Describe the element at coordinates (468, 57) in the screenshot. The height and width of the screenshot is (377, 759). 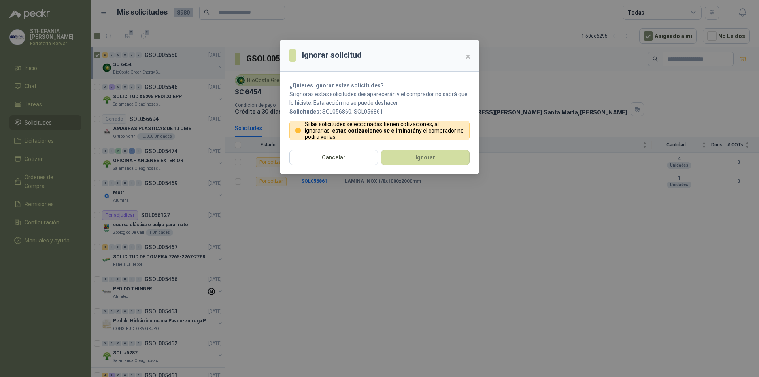
I see `span: close` at that location.